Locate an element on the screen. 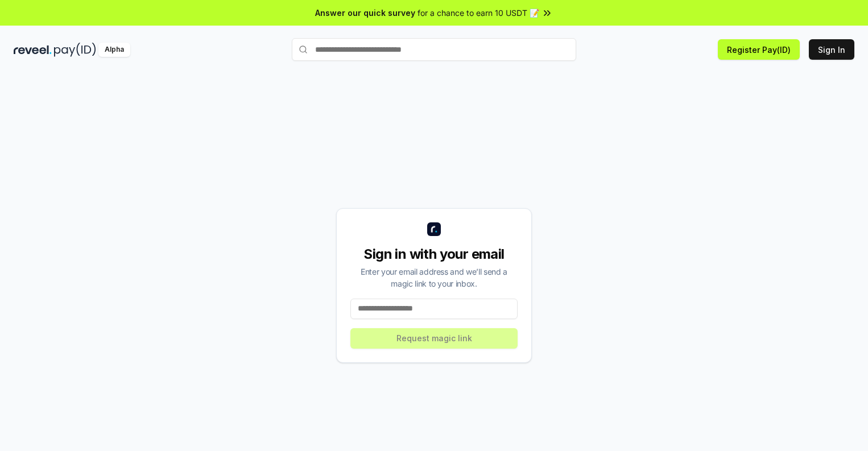  div: Enter your email address and we’ll send a magic link to your inbox. is located at coordinates (434, 277).